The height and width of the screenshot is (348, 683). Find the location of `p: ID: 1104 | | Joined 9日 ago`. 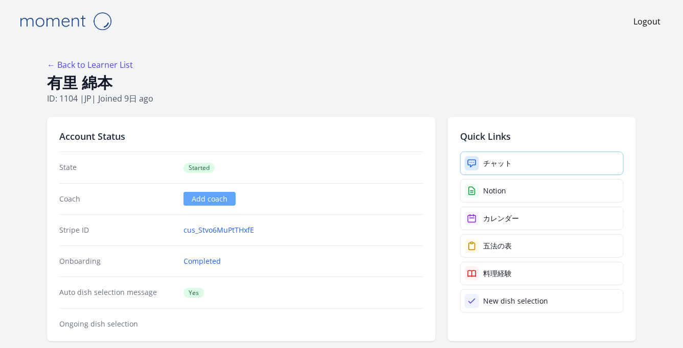

p: ID: 1104 | | Joined 9日 ago is located at coordinates (341, 99).